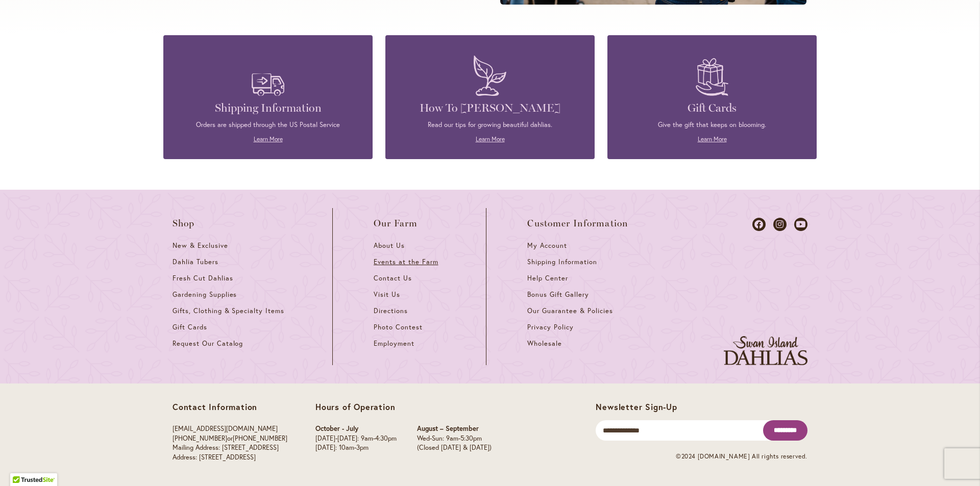  What do you see at coordinates (490, 125) in the screenshot?
I see `p: Read our tips for growing beautiful dahlias.` at bounding box center [490, 125].